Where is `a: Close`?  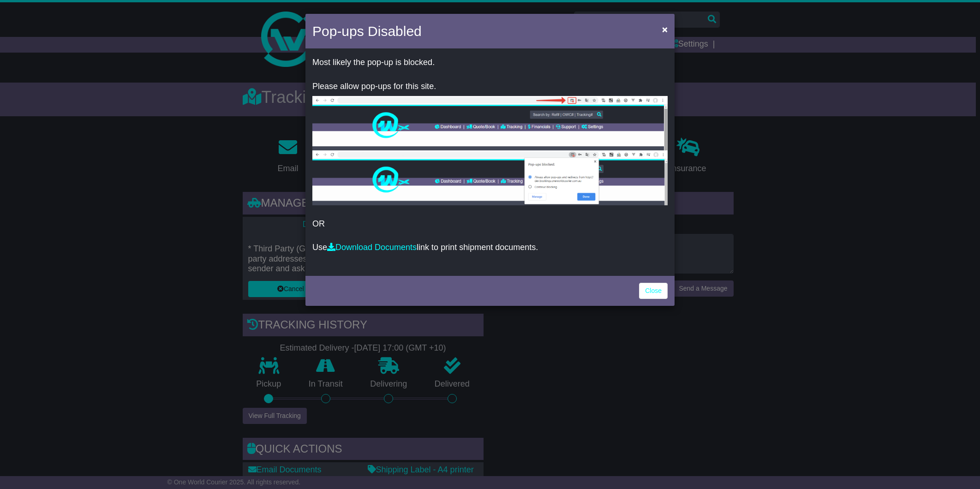 a: Close is located at coordinates (654, 291).